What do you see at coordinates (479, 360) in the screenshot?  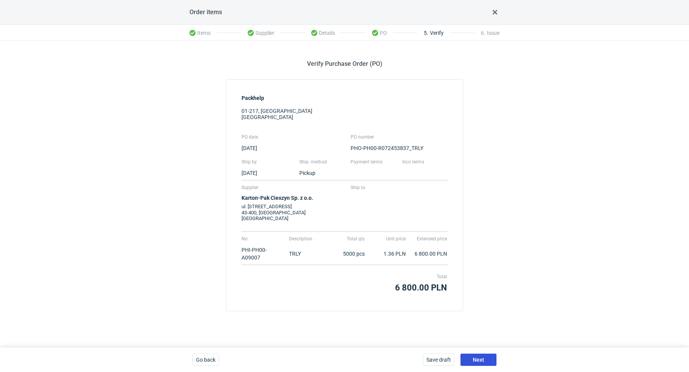 I see `button: Next` at bounding box center [479, 360].